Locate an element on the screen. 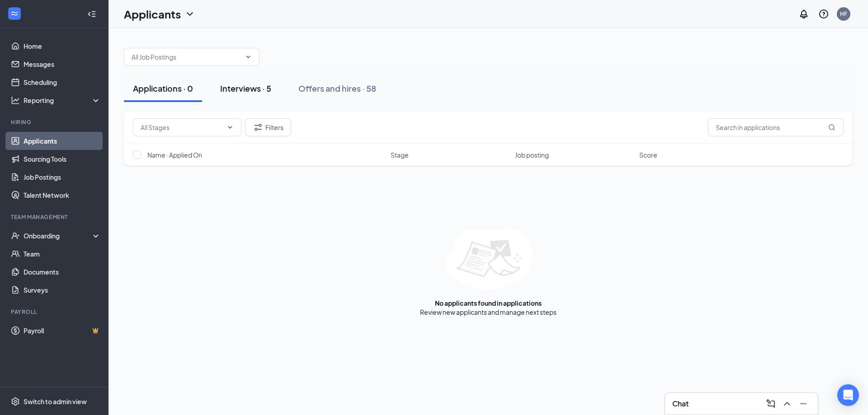 Image resolution: width=868 pixels, height=415 pixels. div: Hiring is located at coordinates (55, 122).